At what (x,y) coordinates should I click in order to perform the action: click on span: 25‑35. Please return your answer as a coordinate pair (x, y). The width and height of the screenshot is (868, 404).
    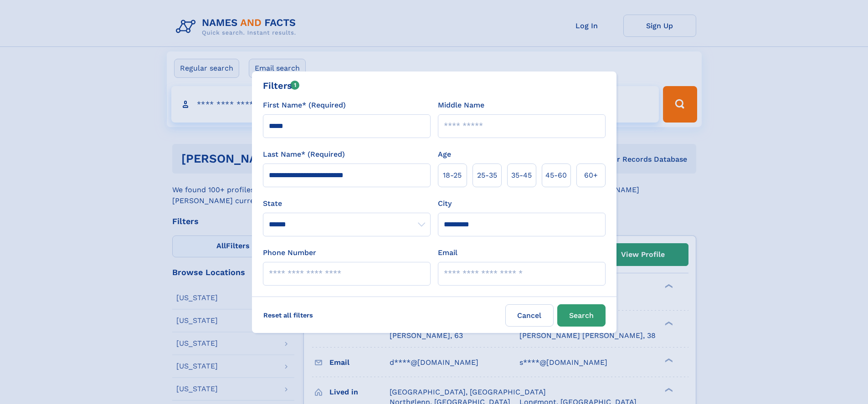
    Looking at the image, I should click on (487, 175).